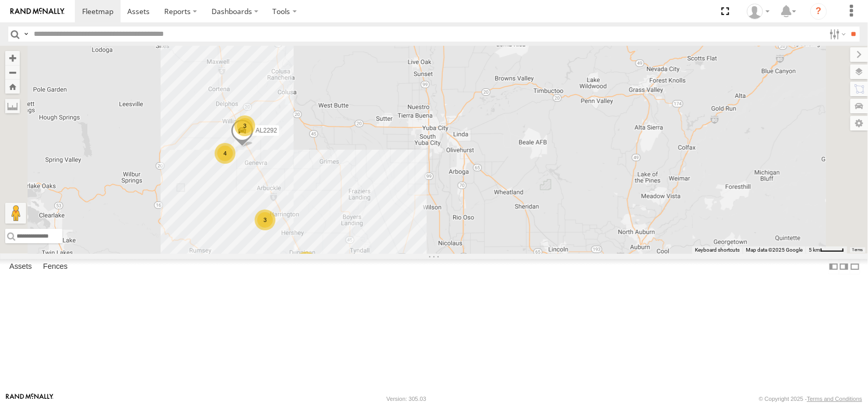 This screenshot has height=404, width=868. Describe the element at coordinates (815, 250) in the screenshot. I see `span: 5 km` at that location.